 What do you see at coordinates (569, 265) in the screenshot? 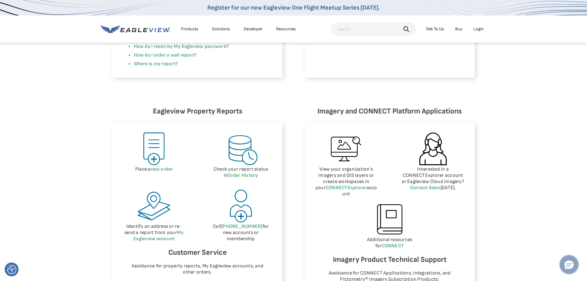
I see `button: Hello, have a question? Let’s chat.` at bounding box center [569, 265].